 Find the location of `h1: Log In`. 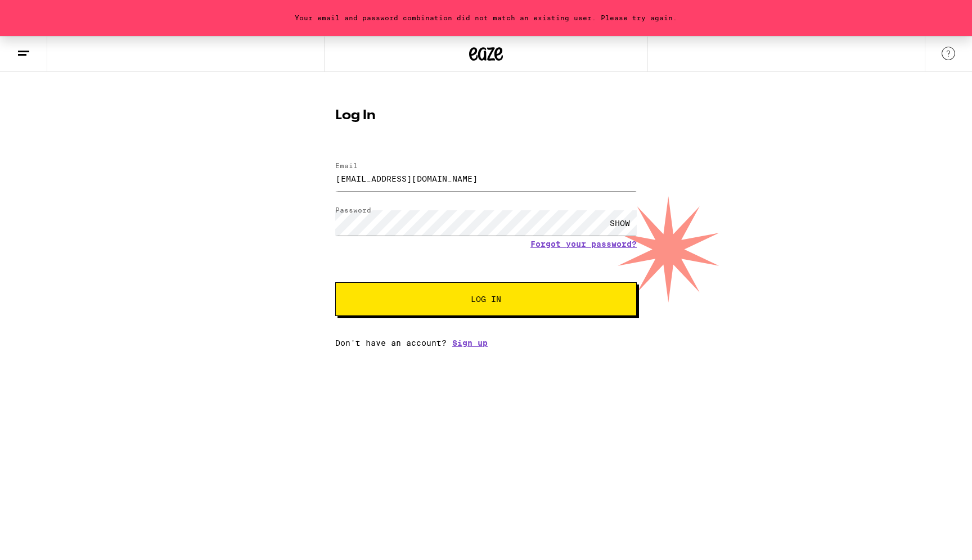

h1: Log In is located at coordinates (486, 116).